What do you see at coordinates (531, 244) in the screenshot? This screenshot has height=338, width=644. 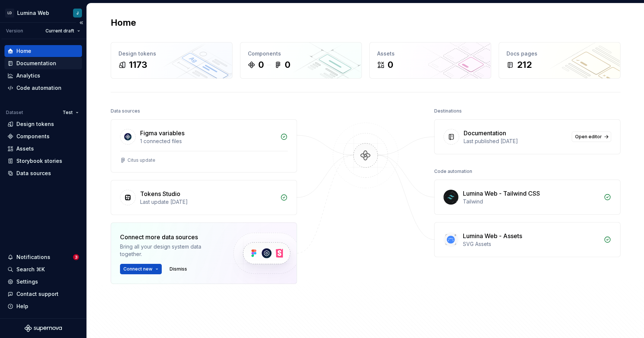 I see `div: SVG Assets` at bounding box center [531, 244].